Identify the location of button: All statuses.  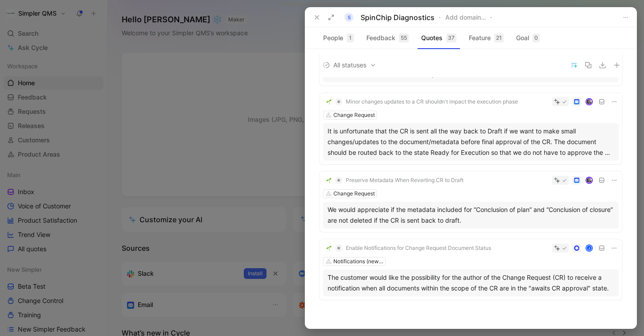
(350, 65).